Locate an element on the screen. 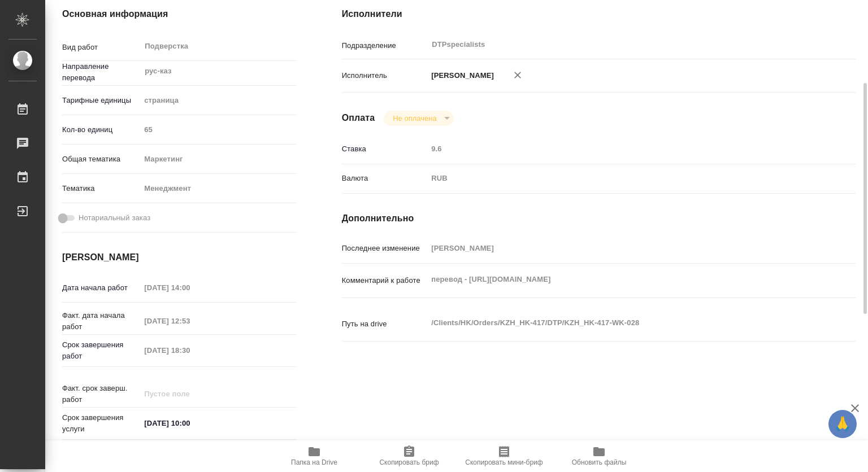 This screenshot has height=472, width=868. button: Скопировать мини-бриф is located at coordinates (504, 456).